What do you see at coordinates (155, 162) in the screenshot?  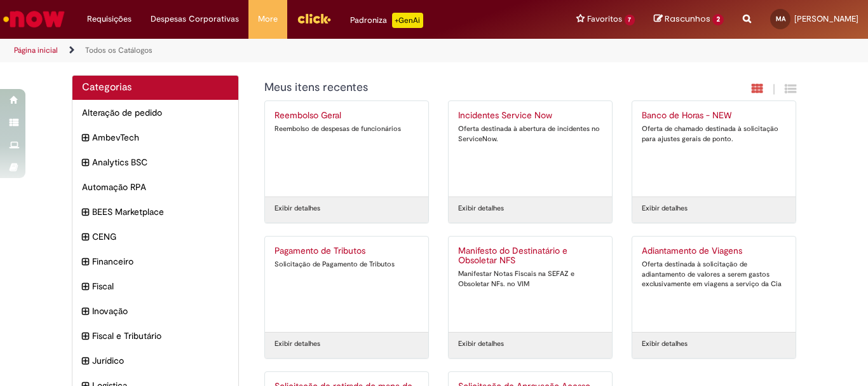 I see `div: expandir categoria Analytics BSC Analytics BSC` at bounding box center [155, 162].